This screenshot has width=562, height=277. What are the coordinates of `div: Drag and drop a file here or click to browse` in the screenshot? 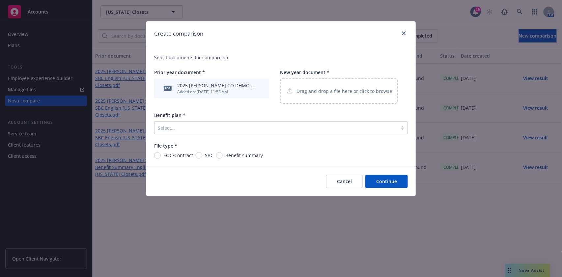 It's located at (339, 91).